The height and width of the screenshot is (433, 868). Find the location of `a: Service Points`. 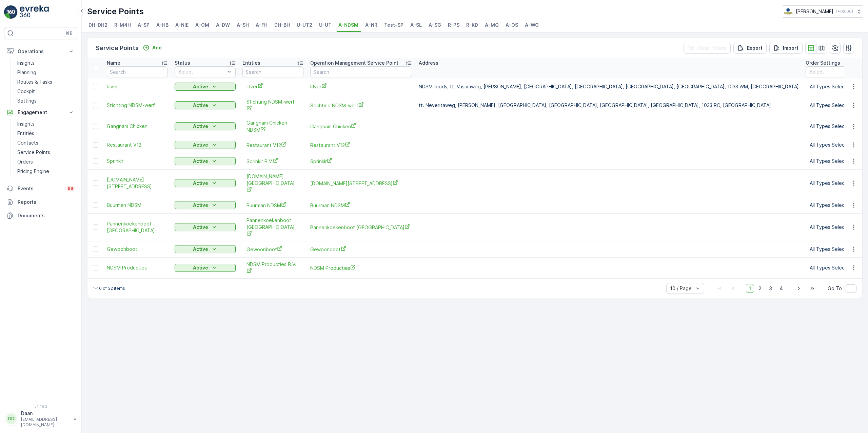

a: Service Points is located at coordinates (45, 152).